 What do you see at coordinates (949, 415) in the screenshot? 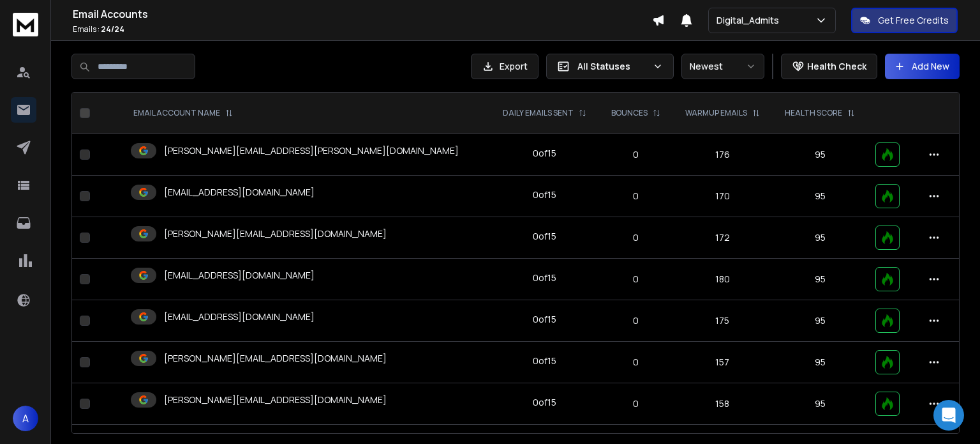
I see `div: Open Intercom Messenger` at bounding box center [949, 415].